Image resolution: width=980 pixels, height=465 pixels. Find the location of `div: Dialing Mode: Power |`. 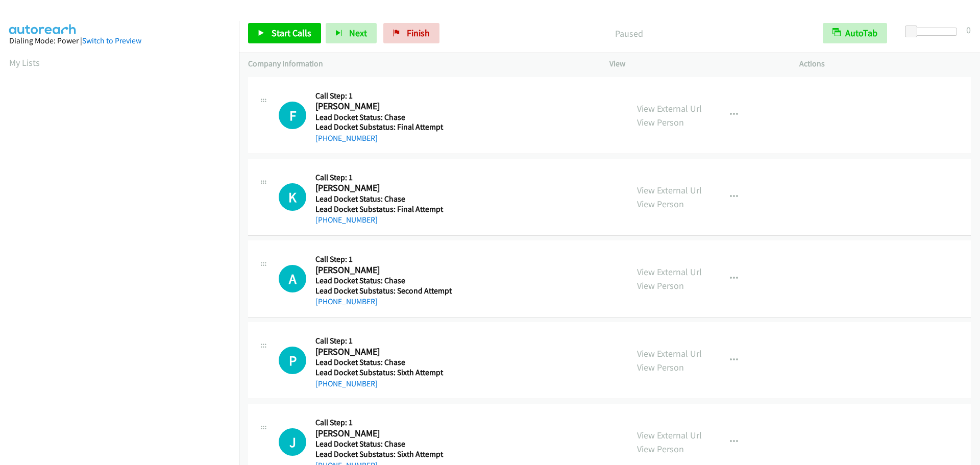

div: Dialing Mode: Power | is located at coordinates (119, 41).